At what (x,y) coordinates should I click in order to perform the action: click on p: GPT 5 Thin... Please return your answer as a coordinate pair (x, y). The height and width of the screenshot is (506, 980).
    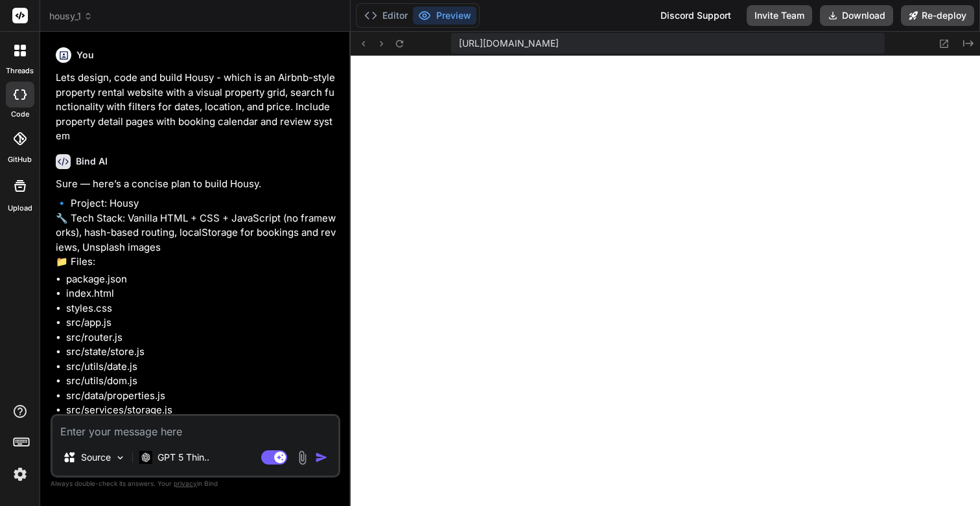
    Looking at the image, I should click on (183, 458).